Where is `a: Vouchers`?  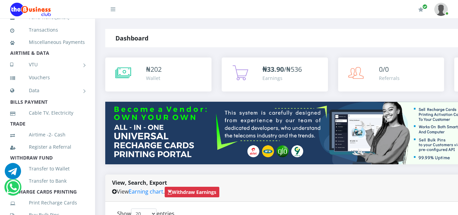
a: Vouchers is located at coordinates (48, 77).